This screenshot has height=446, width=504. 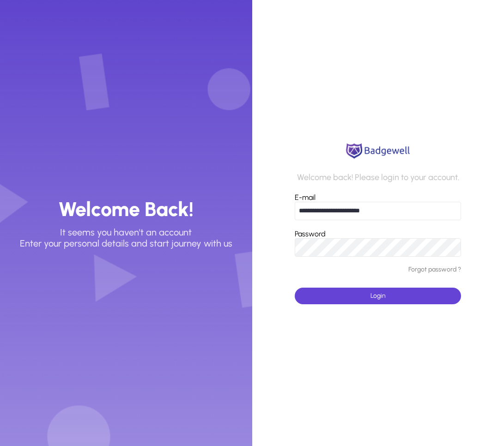 I want to click on label: Password, so click(x=310, y=233).